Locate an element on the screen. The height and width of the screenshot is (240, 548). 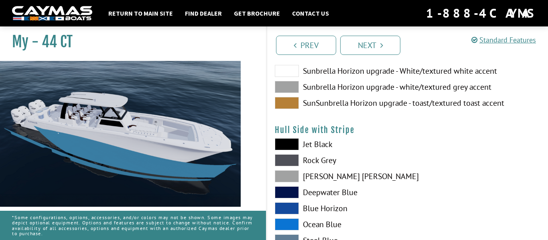
h4: Hull Side with Stripe is located at coordinates (407, 130).